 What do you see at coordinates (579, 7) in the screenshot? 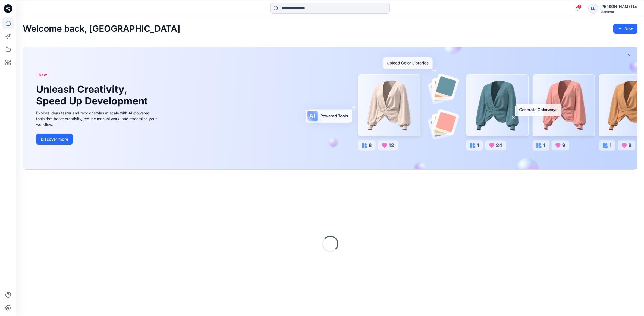
I see `span: 3` at bounding box center [579, 7].